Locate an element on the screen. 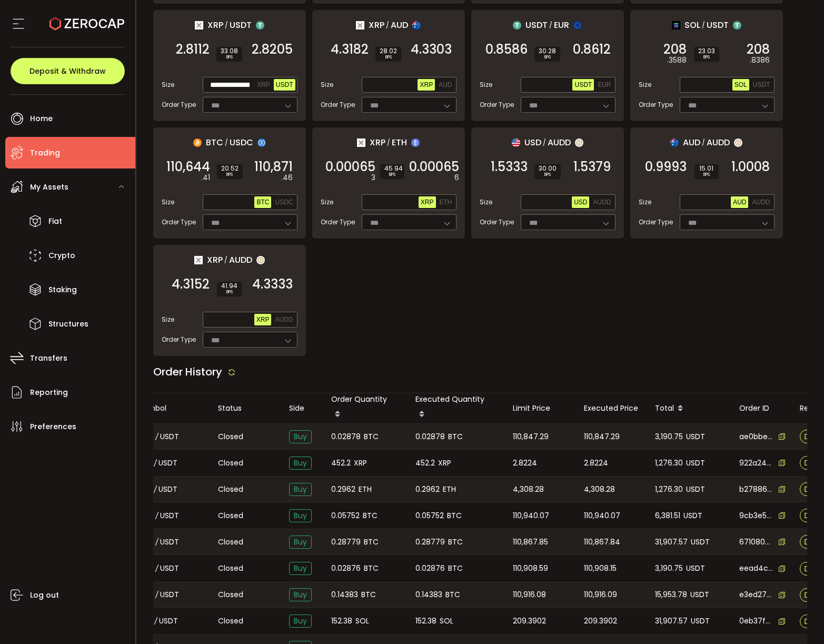 Image resolution: width=824 pixels, height=644 pixels. div: Side is located at coordinates (302, 408).